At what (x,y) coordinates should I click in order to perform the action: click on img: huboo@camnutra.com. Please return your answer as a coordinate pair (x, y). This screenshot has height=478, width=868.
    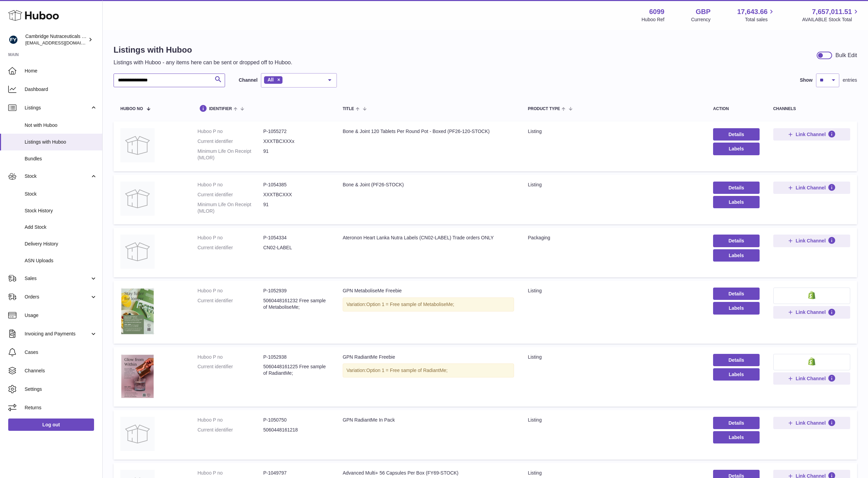
    Looking at the image, I should click on (13, 39).